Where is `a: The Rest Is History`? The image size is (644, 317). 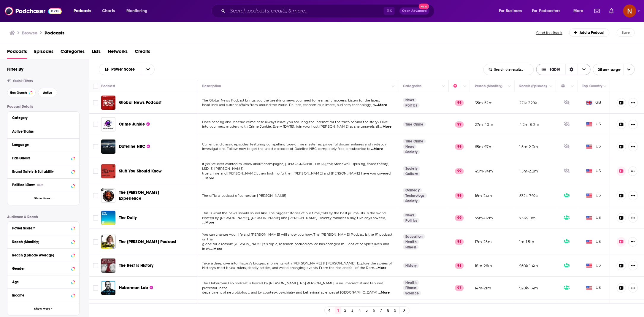 a: The Rest Is History is located at coordinates (136, 266).